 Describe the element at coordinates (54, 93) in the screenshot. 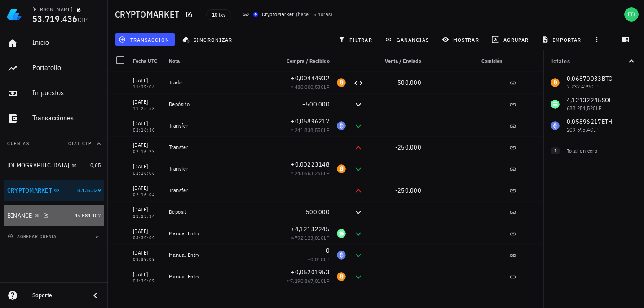

I see `a: Impuestos` at that location.